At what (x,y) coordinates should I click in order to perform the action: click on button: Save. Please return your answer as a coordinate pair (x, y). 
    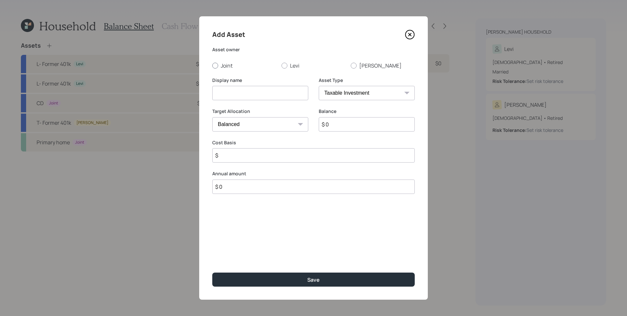
    Looking at the image, I should click on (314, 280).